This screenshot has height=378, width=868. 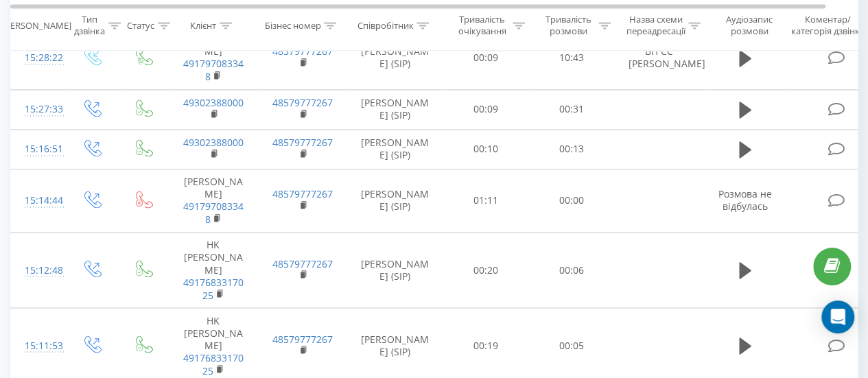 What do you see at coordinates (38, 270) in the screenshot?
I see `div: 15:12:48` at bounding box center [38, 270].